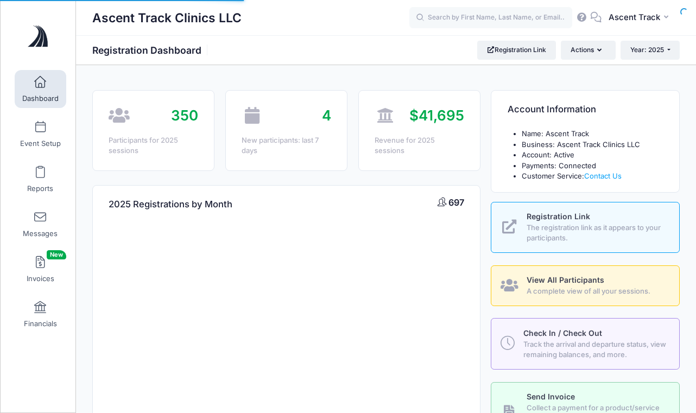 The width and height of the screenshot is (696, 413). What do you see at coordinates (595, 349) in the screenshot?
I see `span: Track the arrival and departure status, view remaining balances, and more.` at bounding box center [595, 349].